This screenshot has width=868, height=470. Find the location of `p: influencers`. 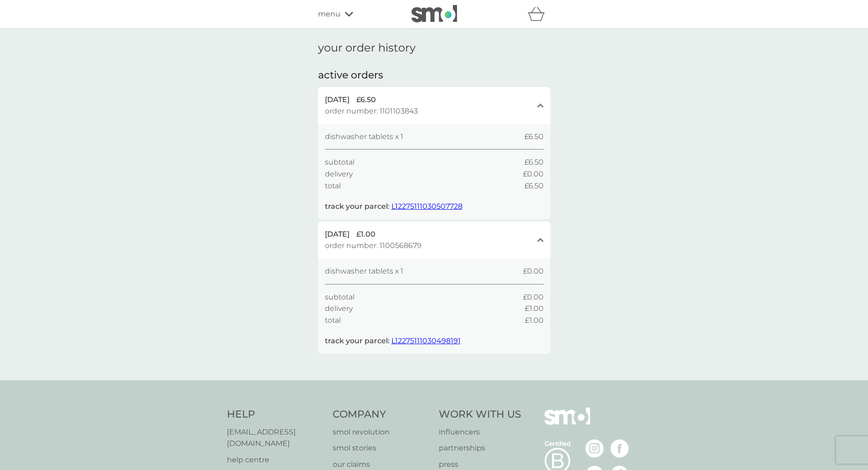

p: influencers is located at coordinates (480, 432).